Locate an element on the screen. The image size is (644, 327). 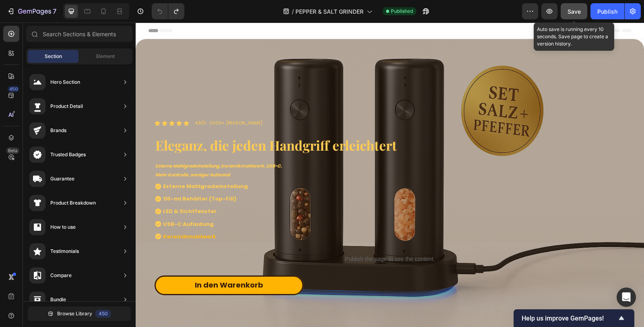
span: Help us improve GemPages! is located at coordinates (569, 318).